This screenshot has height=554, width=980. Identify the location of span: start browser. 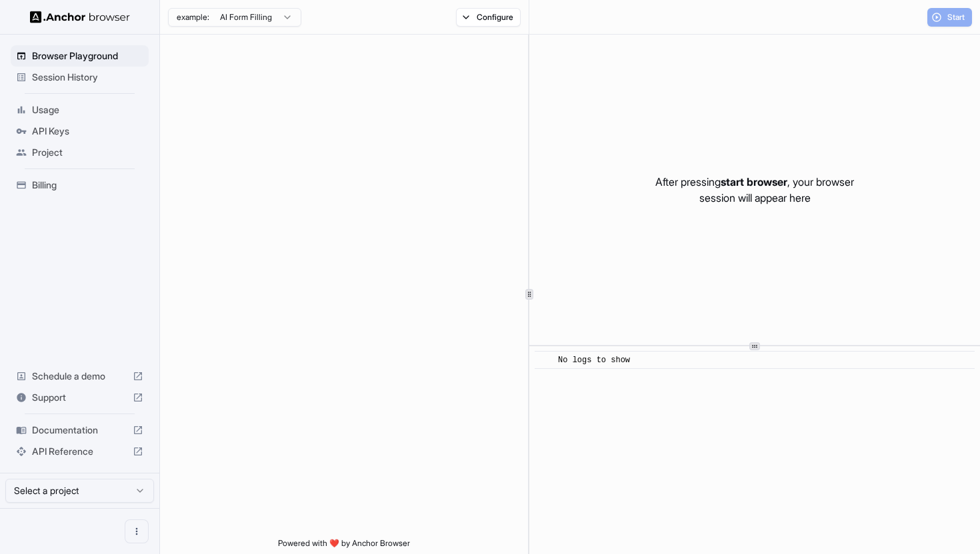
(754, 182).